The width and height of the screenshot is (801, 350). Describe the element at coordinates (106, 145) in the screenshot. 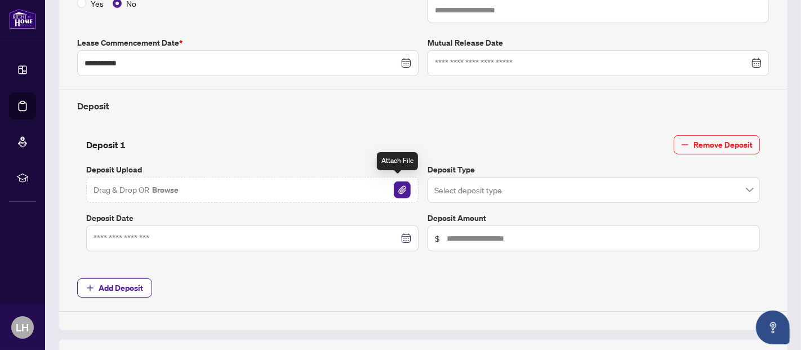

I see `h4: Deposit 1` at that location.